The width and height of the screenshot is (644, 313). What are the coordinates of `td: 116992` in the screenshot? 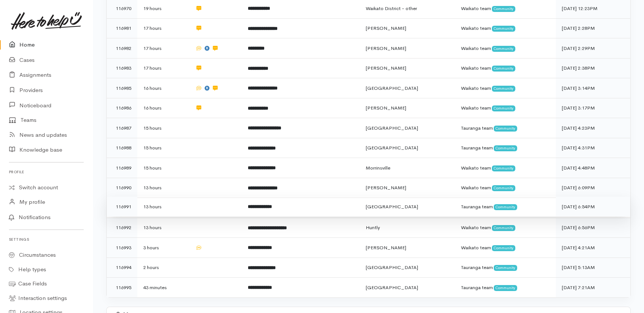 It's located at (122, 228).